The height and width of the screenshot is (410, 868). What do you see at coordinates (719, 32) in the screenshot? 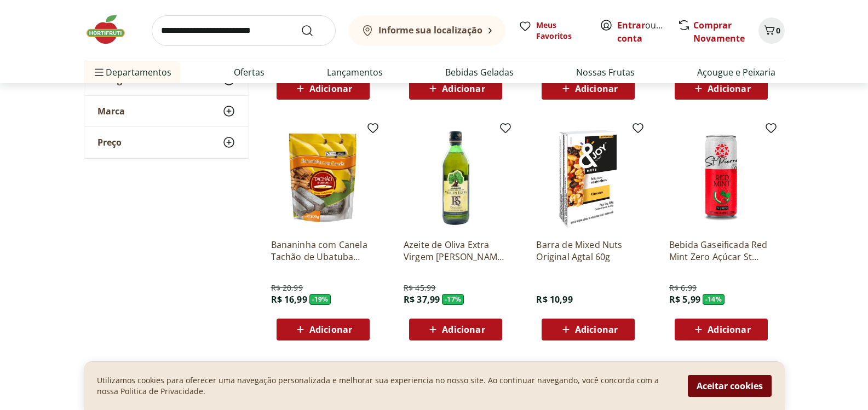
I see `a: Comprar Novamente` at bounding box center [719, 32].